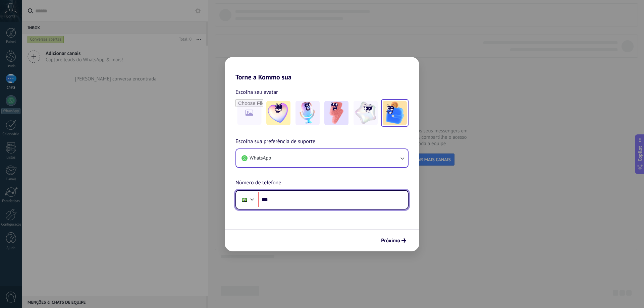 The image size is (644, 308). I want to click on h2: Torne a Kommo sua, so click(322, 69).